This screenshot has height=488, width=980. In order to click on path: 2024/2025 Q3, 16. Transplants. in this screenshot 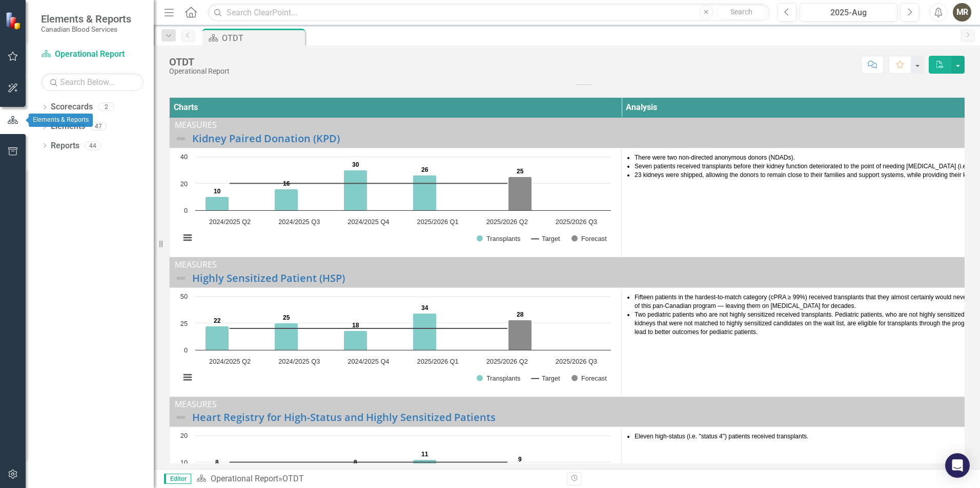, I will do `click(287, 200)`.